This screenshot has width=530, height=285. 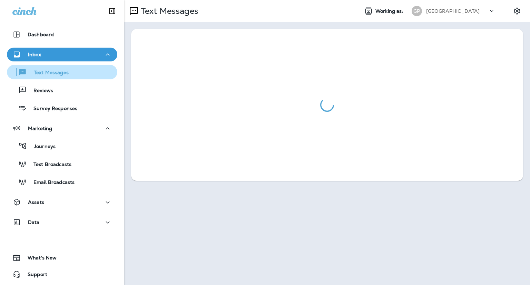 I want to click on p: Survey Responses, so click(x=52, y=109).